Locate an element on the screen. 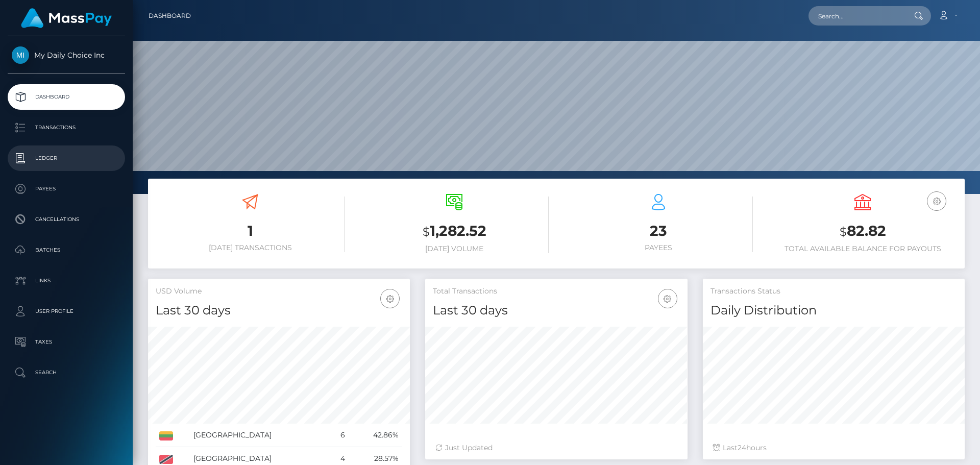 This screenshot has width=980, height=465. a: Ledger is located at coordinates (66, 158).